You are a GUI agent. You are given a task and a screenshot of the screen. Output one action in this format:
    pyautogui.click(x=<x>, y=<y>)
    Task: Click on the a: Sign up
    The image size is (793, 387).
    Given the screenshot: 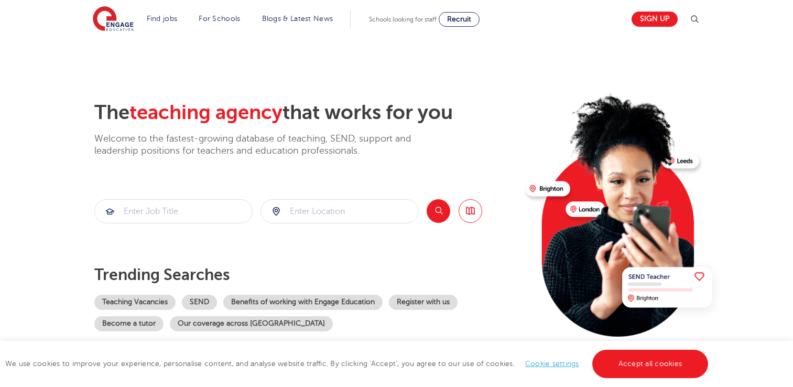 What is the action you would take?
    pyautogui.click(x=654, y=19)
    